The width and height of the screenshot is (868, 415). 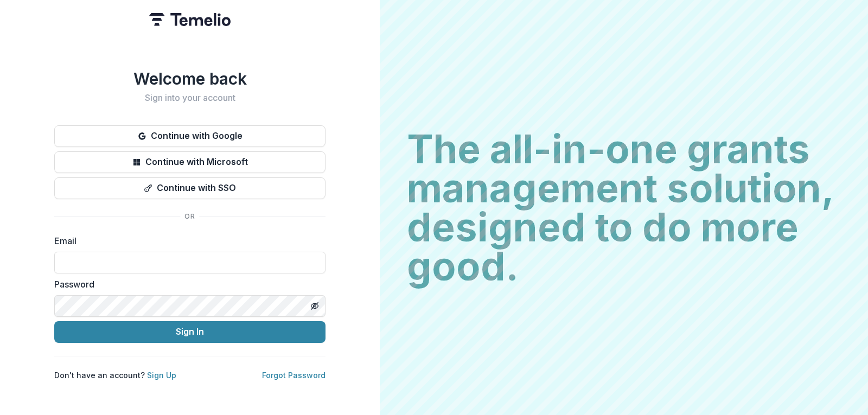 What do you see at coordinates (115, 374) in the screenshot?
I see `p: Don't have an account?` at bounding box center [115, 374].